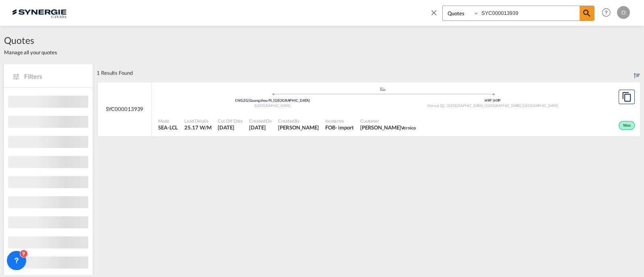 The image size is (644, 277). What do you see at coordinates (624, 12) in the screenshot?
I see `div: O` at bounding box center [624, 12].